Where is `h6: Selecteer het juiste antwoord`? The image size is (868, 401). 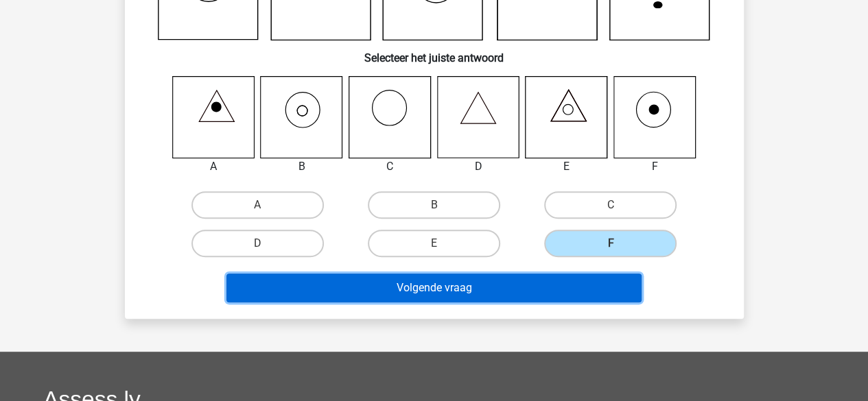 h6: Selecteer het juiste antwoord is located at coordinates (434, 52).